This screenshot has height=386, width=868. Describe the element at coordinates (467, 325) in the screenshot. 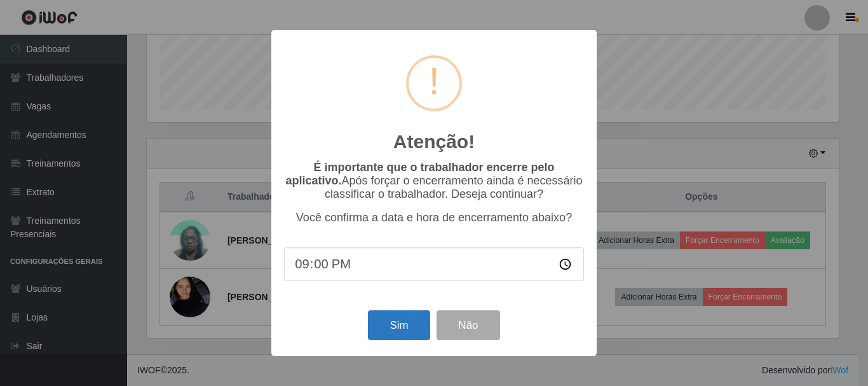

I see `button: Não` at that location.